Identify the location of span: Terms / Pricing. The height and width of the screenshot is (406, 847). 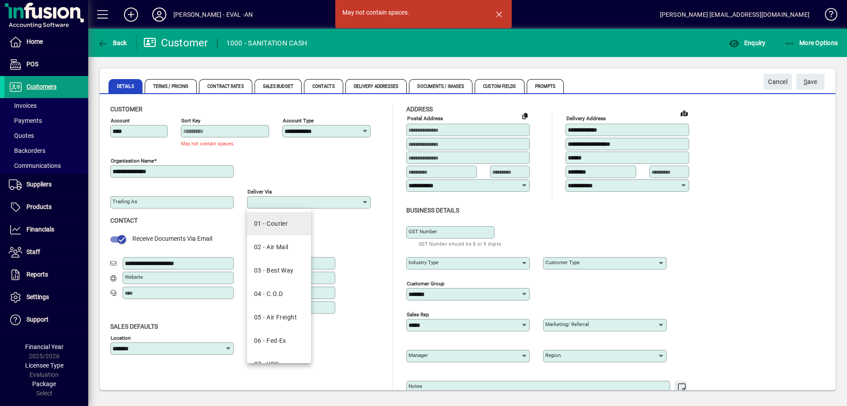
(171, 86).